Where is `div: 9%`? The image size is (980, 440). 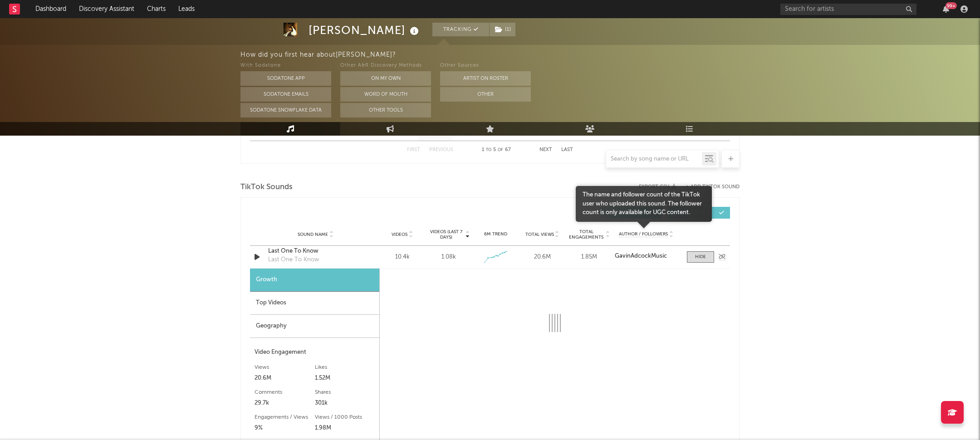 div: 9% is located at coordinates (285, 428).